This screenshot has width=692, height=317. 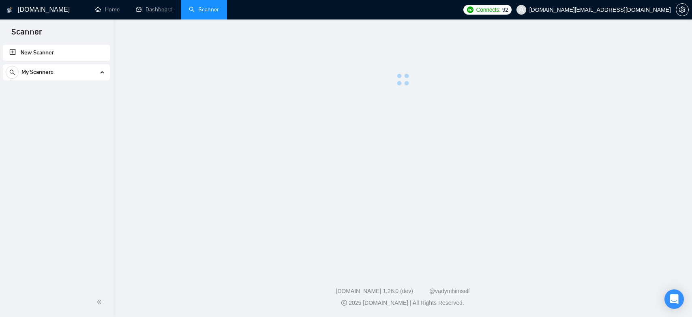 I want to click on span: copyright, so click(x=344, y=302).